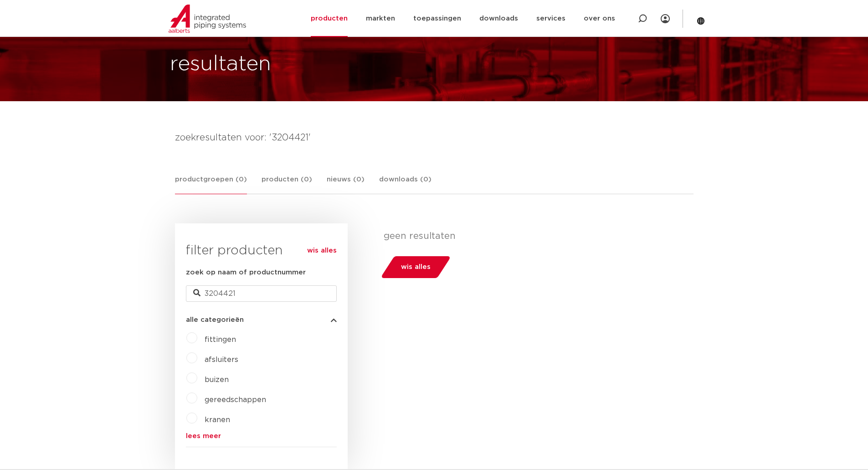  I want to click on a: kranen, so click(218, 419).